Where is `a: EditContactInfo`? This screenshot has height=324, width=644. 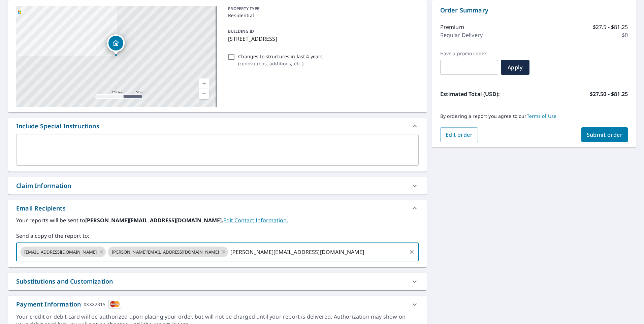
a: EditContactInfo is located at coordinates (256, 220).